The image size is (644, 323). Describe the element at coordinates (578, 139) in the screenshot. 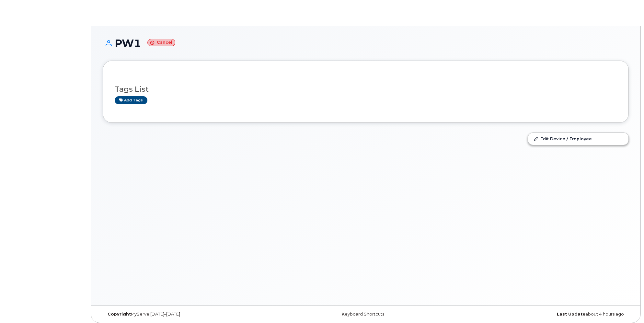

I see `a: Edit Device / Employee` at that location.